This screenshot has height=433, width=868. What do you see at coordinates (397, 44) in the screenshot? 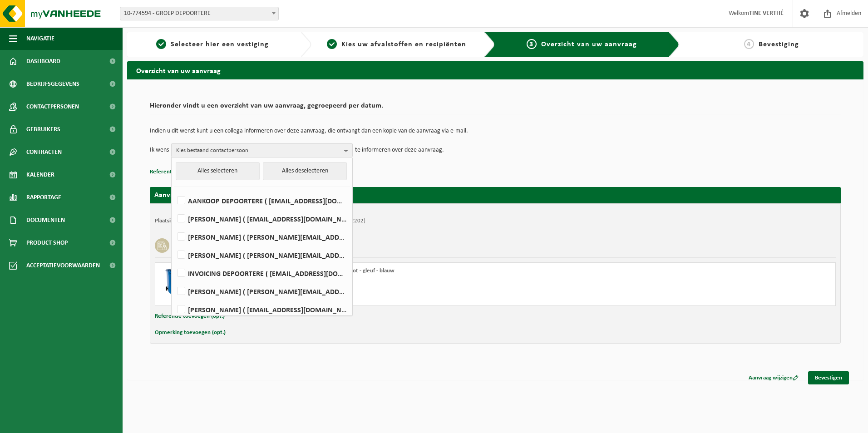
I see `a: 2Kies uw afvalstoffen en recipiënten` at bounding box center [397, 44].